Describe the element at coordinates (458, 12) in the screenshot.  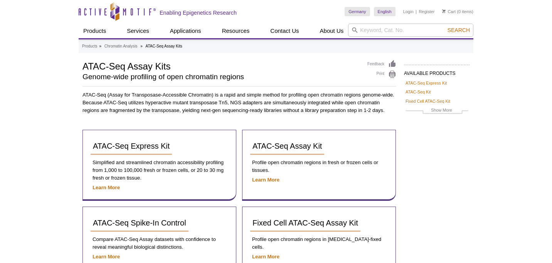
I see `li: (0 items)` at that location.